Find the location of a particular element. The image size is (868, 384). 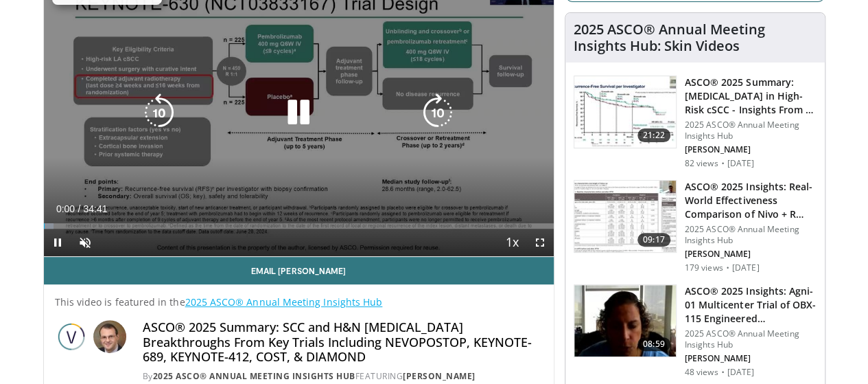

span: 08:59 is located at coordinates (655, 344).